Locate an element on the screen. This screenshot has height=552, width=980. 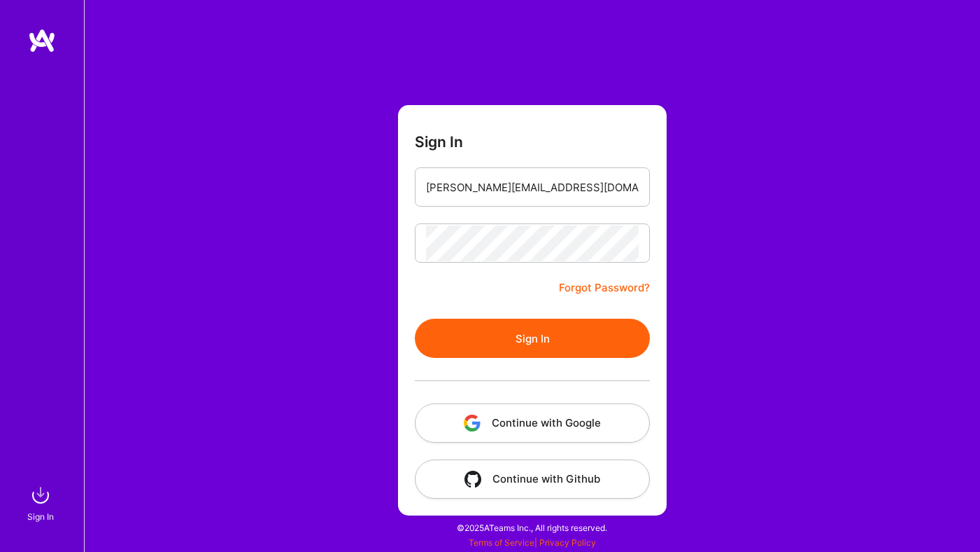
button: Sign In is located at coordinates (532, 338).